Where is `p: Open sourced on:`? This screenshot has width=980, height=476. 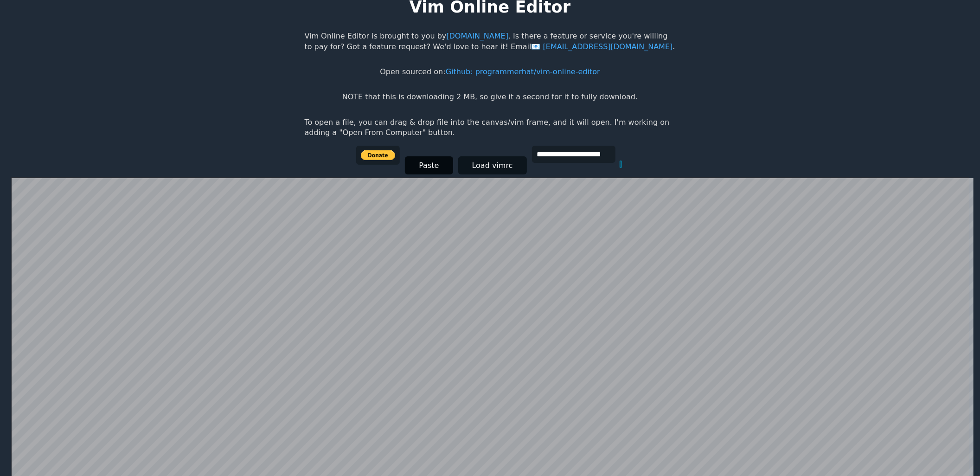
p: Open sourced on: is located at coordinates (490, 72).